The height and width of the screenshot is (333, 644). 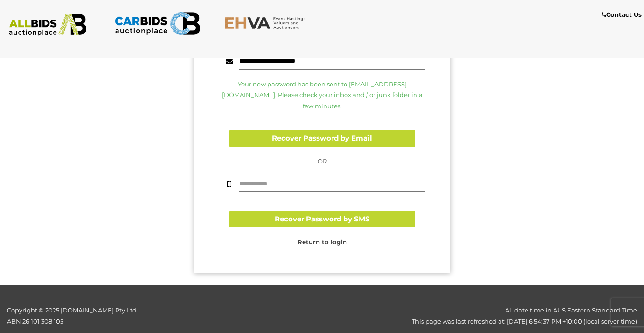 I want to click on img: CARBIDS.com.au, so click(x=157, y=23).